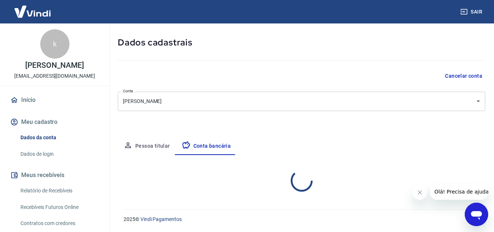  I want to click on h5: Dados cadastrais, so click(302, 42).